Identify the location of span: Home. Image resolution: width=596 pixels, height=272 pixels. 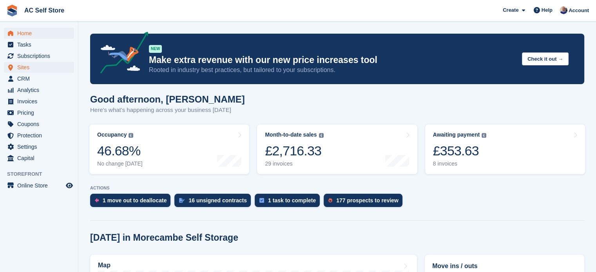
(41, 33).